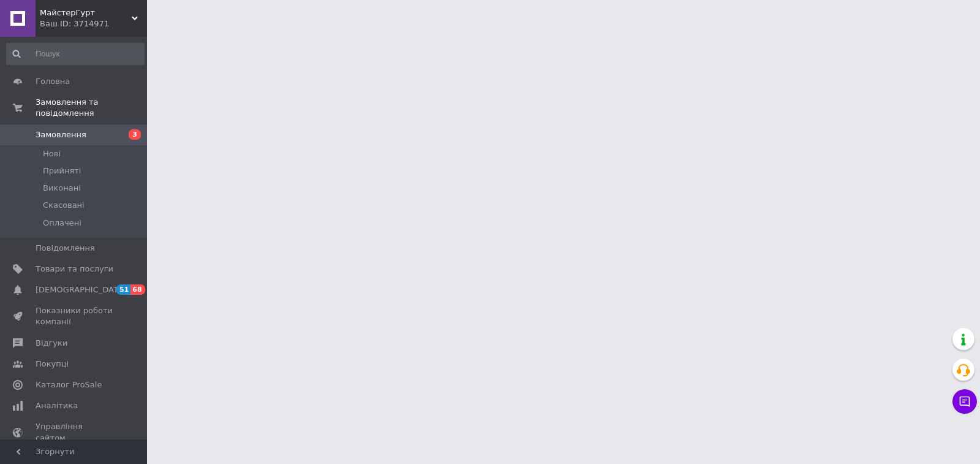 Image resolution: width=980 pixels, height=464 pixels. What do you see at coordinates (75, 54) in the screenshot?
I see `input: Пошук` at bounding box center [75, 54].